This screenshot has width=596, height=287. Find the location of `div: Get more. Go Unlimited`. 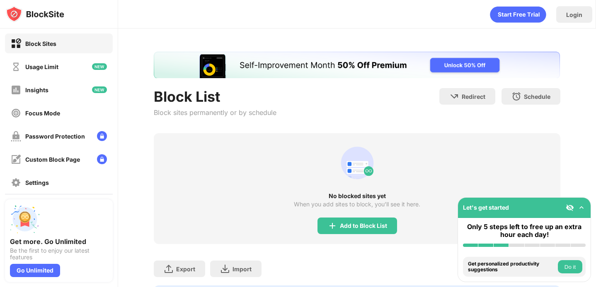

div: Get more. Go Unlimited is located at coordinates (59, 242).